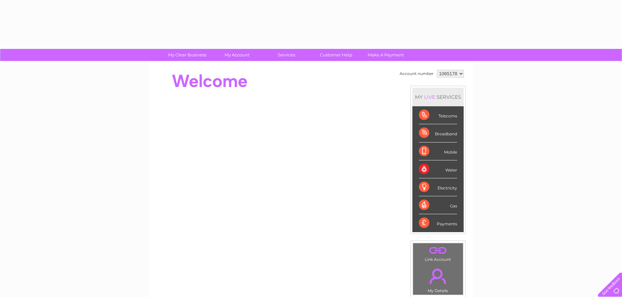 The height and width of the screenshot is (297, 622). I want to click on div: Electricity, so click(438, 187).